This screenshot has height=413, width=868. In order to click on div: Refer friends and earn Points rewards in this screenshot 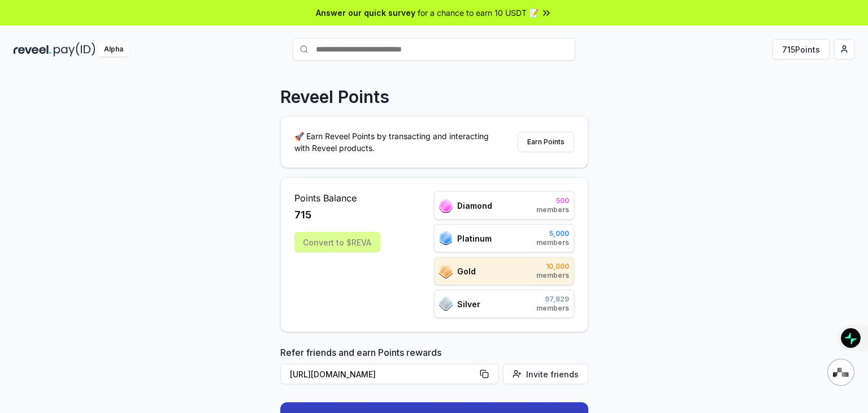, I will do `click(434, 367)`.